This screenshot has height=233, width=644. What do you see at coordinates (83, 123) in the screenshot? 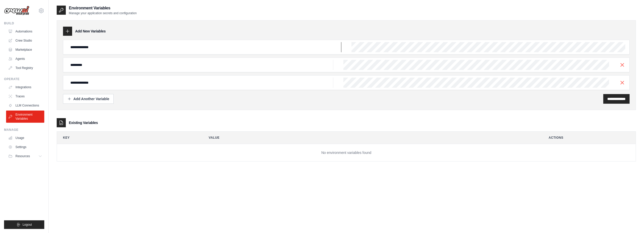
I see `h3: Existing Variables` at bounding box center [83, 123].